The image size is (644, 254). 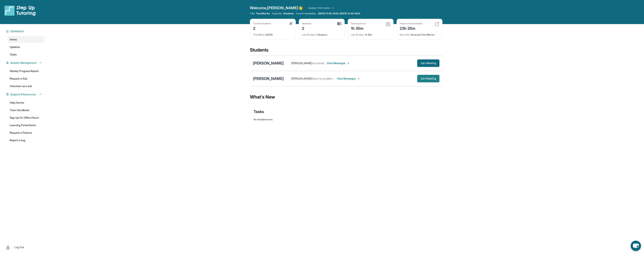 I want to click on a: Request a Sub, so click(x=26, y=79).